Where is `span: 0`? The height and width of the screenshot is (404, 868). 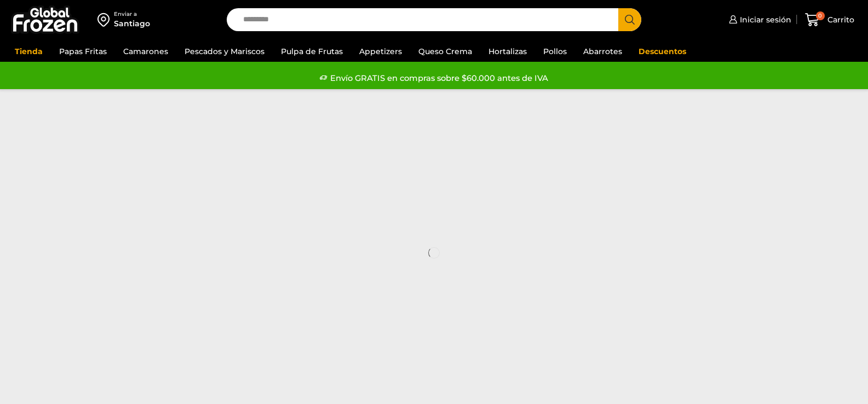
span: 0 is located at coordinates (820, 16).